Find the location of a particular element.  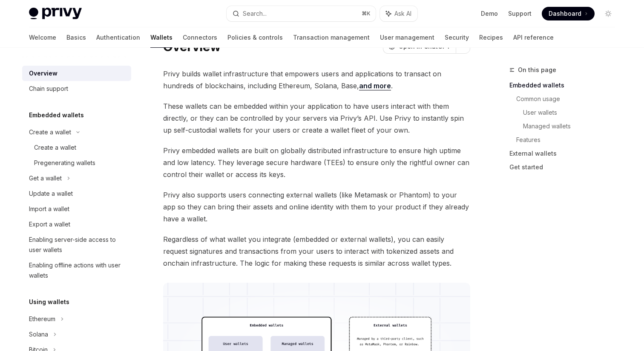

a: and more is located at coordinates (375, 86).